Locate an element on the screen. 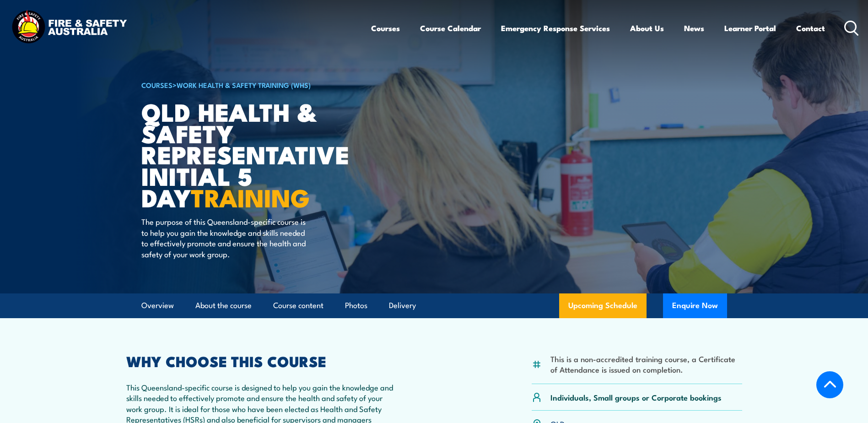  h2: WHY CHOOSE THIS COURSE is located at coordinates (260, 361).